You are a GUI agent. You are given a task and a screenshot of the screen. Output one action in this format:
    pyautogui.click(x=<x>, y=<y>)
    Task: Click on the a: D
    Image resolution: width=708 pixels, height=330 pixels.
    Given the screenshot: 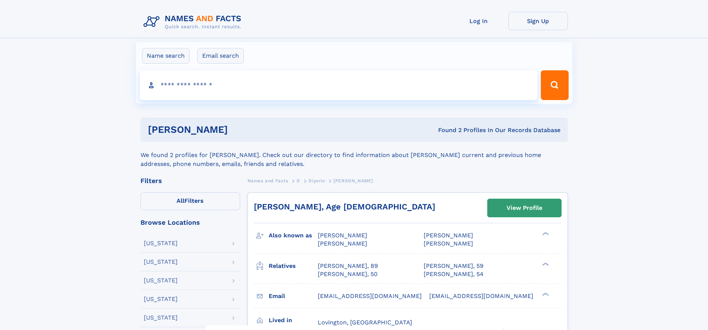 What is the action you would take?
    pyautogui.click(x=299, y=180)
    